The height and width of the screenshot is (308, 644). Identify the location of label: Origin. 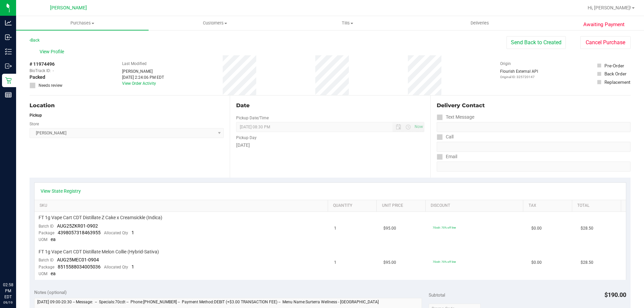
(506, 64).